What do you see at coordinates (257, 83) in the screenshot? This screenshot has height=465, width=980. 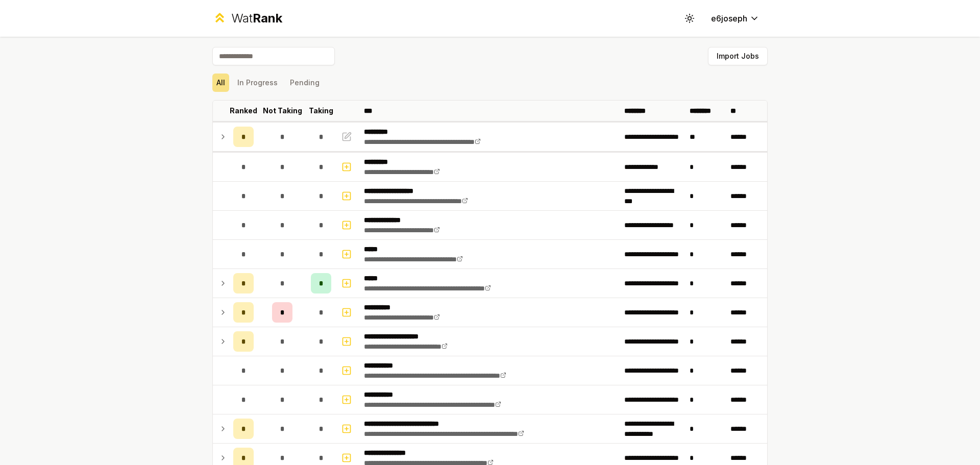 I see `button: In Progress` at bounding box center [257, 83].